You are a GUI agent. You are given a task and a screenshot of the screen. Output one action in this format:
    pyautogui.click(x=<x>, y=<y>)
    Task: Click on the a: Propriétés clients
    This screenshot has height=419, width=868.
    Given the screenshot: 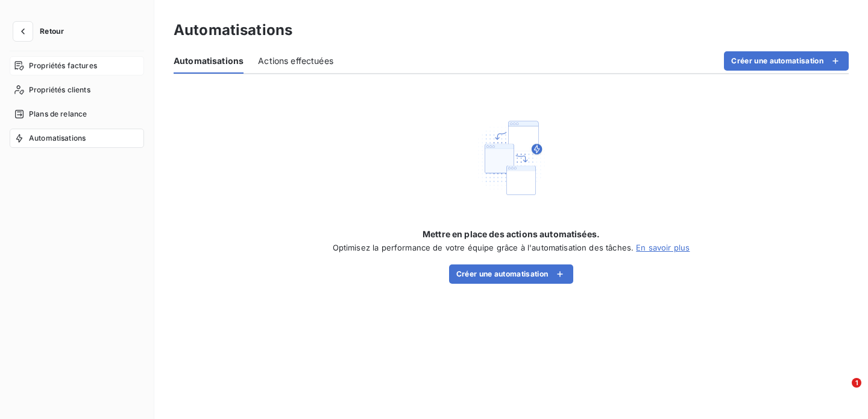 What is the action you would take?
    pyautogui.click(x=77, y=90)
    